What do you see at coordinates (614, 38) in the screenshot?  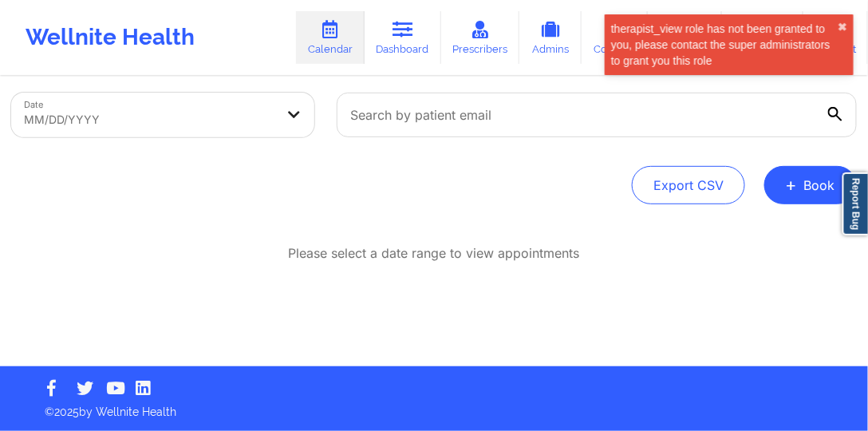 I see `a: Coaches` at bounding box center [614, 38].